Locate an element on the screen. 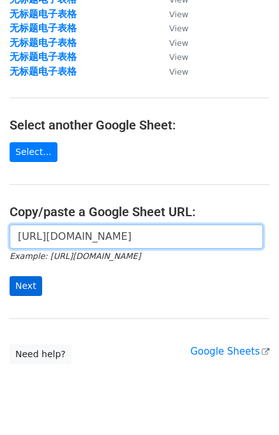 Image resolution: width=279 pixels, height=435 pixels. a: Select... is located at coordinates (33, 152).